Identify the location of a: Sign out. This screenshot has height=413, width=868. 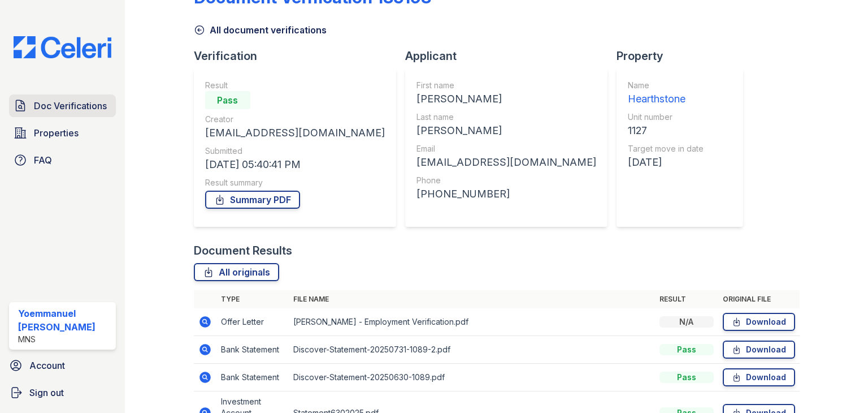
(62, 392).